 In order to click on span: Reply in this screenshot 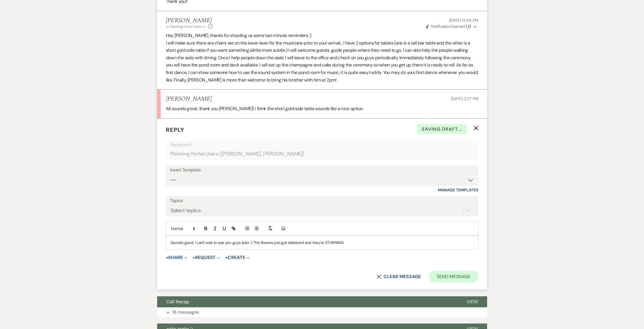, I will do `click(175, 130)`.